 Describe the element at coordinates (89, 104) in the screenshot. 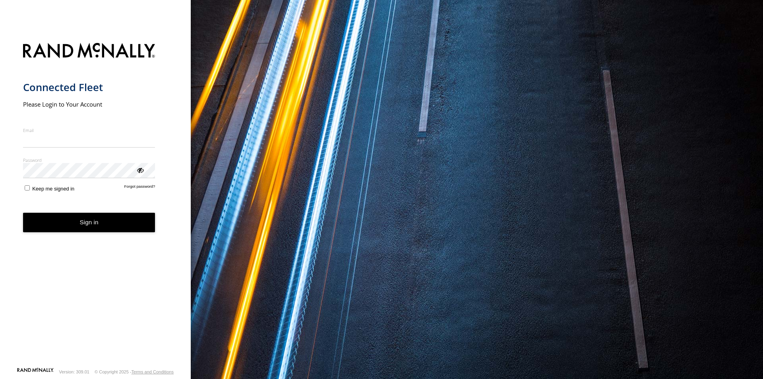

I see `h2: Please Login to Your Account` at that location.